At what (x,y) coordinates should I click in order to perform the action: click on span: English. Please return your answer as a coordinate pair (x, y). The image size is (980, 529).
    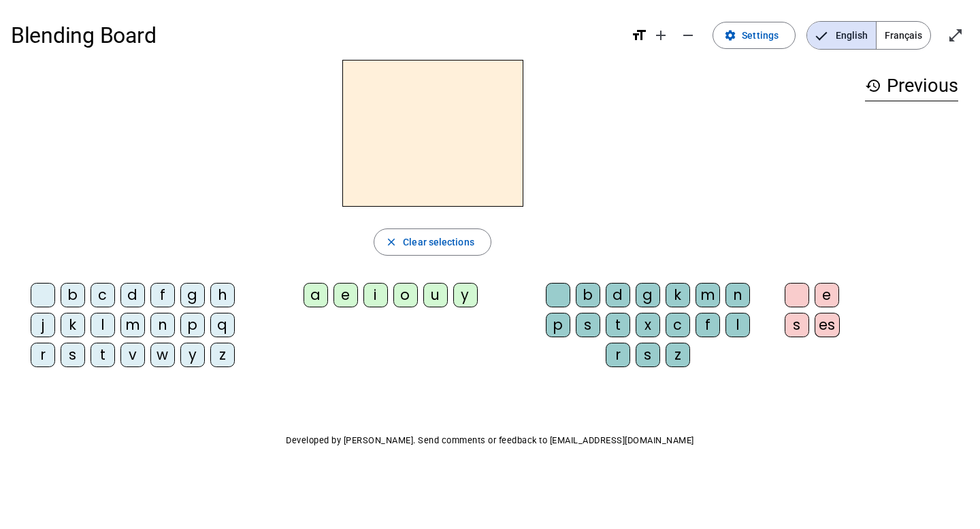
    Looking at the image, I should click on (841, 36).